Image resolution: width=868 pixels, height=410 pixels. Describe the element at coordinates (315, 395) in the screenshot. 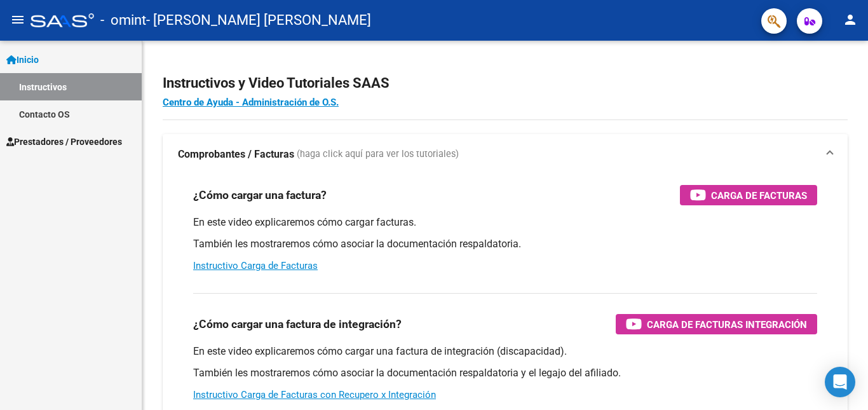

I see `a: Instructivo Carga de Facturas con Recupero x Integración` at that location.